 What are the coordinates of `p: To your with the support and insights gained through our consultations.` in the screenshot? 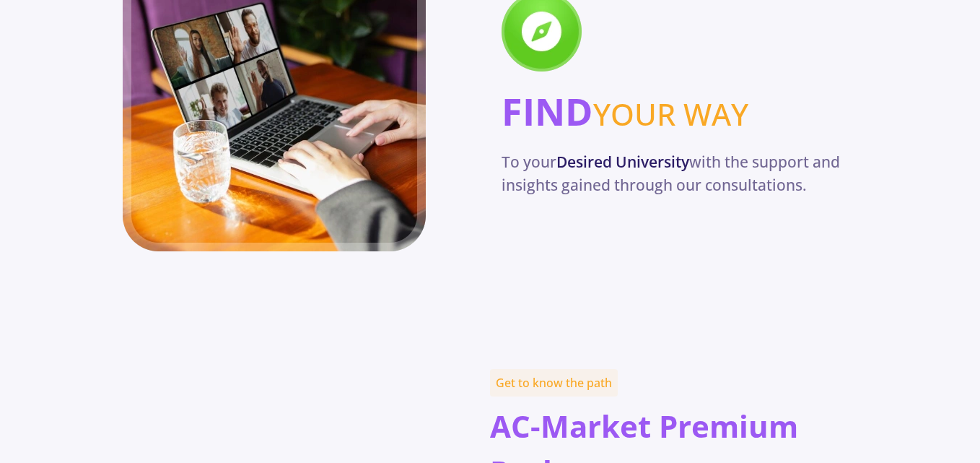 It's located at (679, 173).